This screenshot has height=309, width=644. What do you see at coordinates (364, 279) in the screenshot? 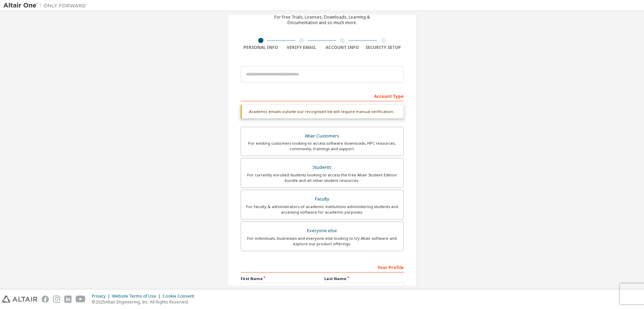
I see `label: Last Name` at bounding box center [364, 279].